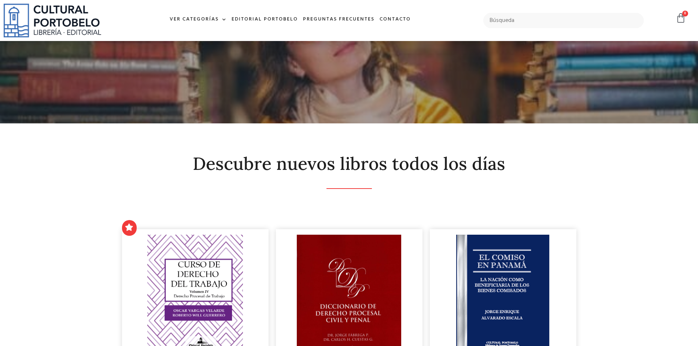 The width and height of the screenshot is (698, 346). Describe the element at coordinates (681, 18) in the screenshot. I see `a: 0` at that location.